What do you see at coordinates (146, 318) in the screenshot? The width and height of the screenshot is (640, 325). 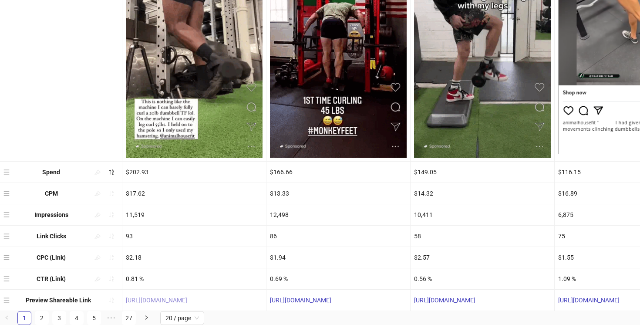 I see `button: right` at bounding box center [146, 318].